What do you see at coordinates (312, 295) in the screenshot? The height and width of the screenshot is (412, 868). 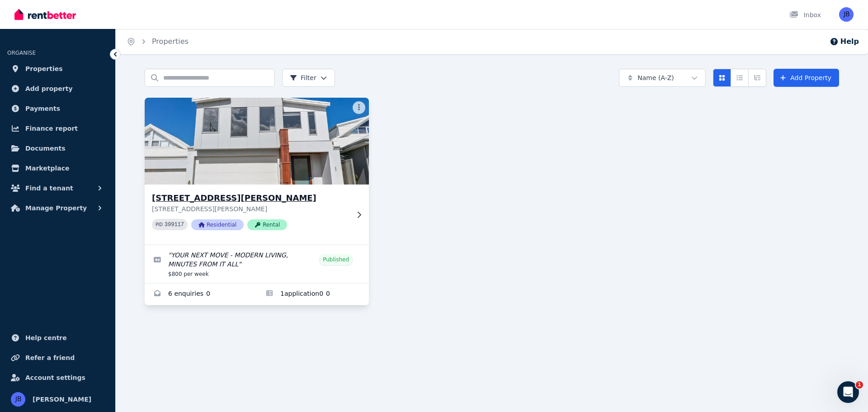 I see `a: Applications for 7 Laddon Rd, Clarkson` at bounding box center [312, 295].